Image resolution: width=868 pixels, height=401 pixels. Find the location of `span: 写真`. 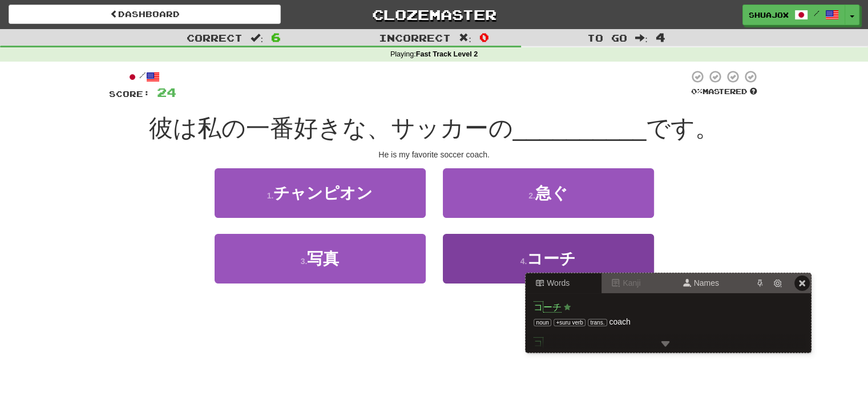

span: 写真 is located at coordinates (323, 258).